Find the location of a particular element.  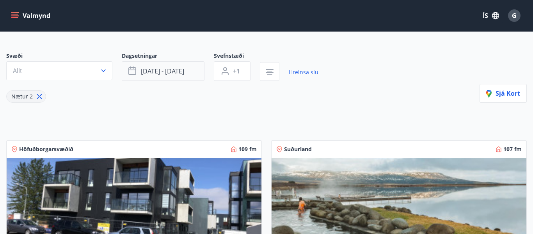

span: Nætur 2 is located at coordinates (22, 96).